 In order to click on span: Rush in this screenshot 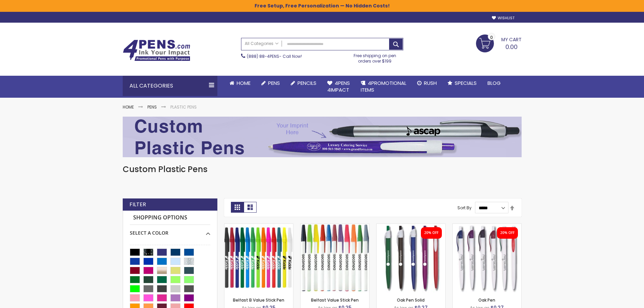, I will do `click(431, 83)`.